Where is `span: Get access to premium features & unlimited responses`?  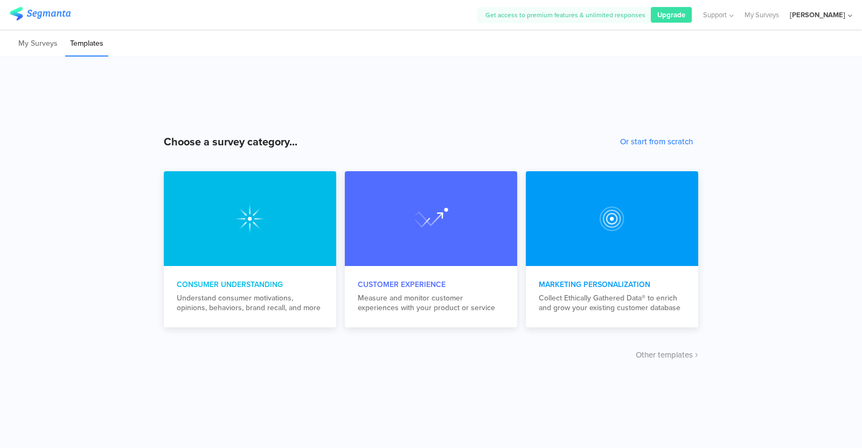
span: Get access to premium features & unlimited responses is located at coordinates (565, 15).